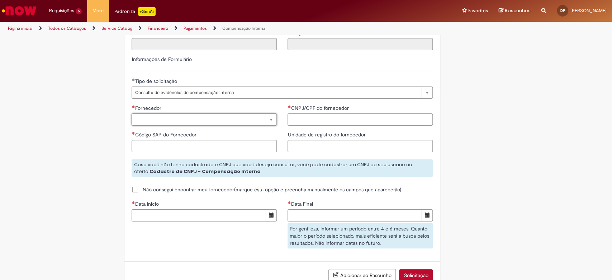  What do you see at coordinates (355, 215) in the screenshot?
I see `input: Data Final` at bounding box center [355, 215].